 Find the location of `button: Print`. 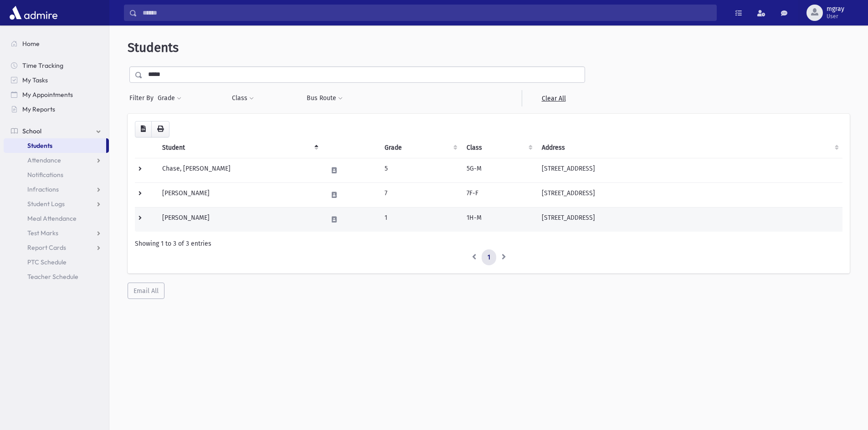

button: Print is located at coordinates (160, 129).